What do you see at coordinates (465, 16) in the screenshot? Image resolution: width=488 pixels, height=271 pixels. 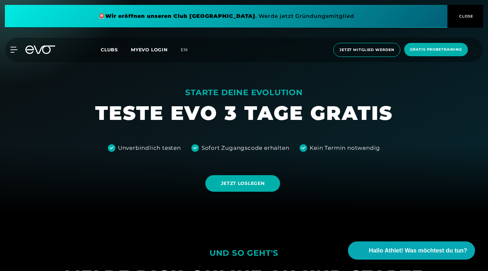 I see `button: CLOSE` at bounding box center [465, 16].